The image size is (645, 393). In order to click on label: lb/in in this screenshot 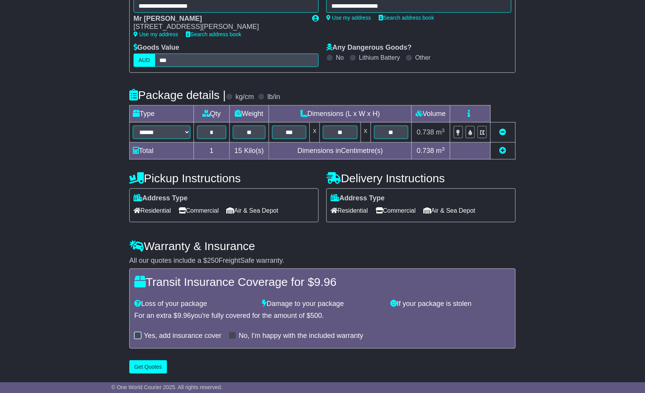, I will do `click(274, 97)`.